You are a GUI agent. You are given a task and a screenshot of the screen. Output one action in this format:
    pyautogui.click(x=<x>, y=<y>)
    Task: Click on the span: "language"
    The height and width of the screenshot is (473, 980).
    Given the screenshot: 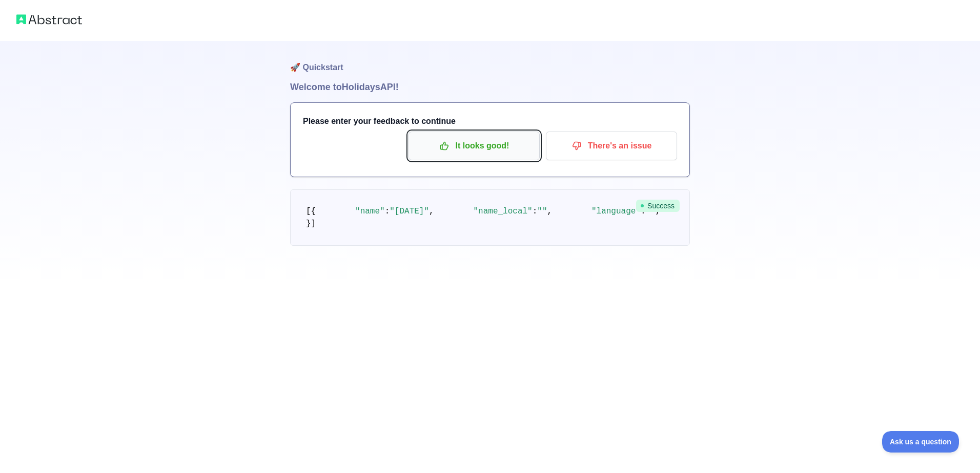 What is the action you would take?
    pyautogui.click(x=616, y=212)
    